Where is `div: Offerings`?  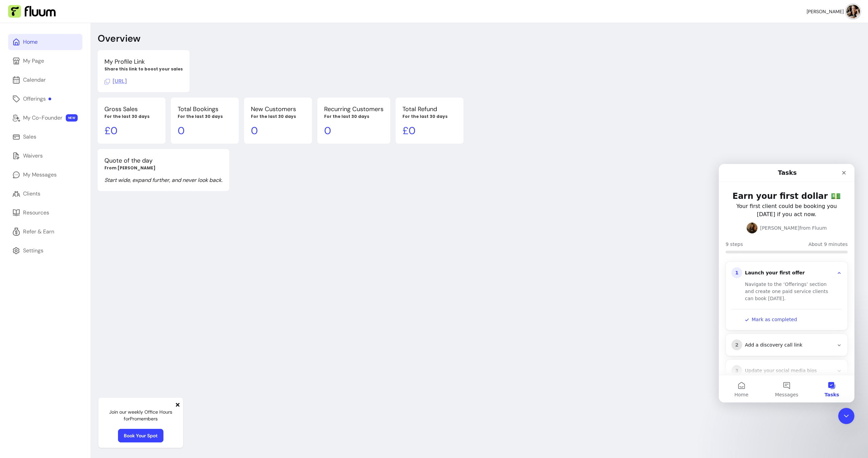
div: Offerings is located at coordinates (37, 99).